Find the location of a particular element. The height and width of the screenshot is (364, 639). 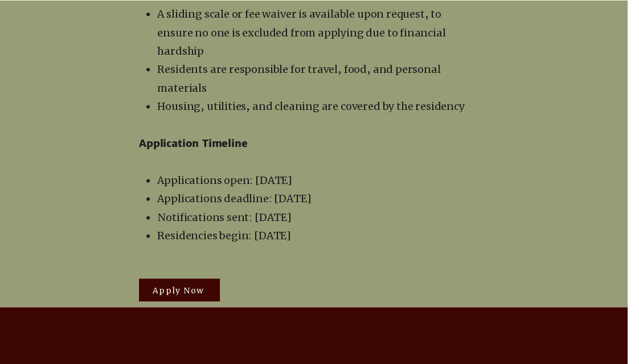

span: Application Timeline is located at coordinates (193, 143).